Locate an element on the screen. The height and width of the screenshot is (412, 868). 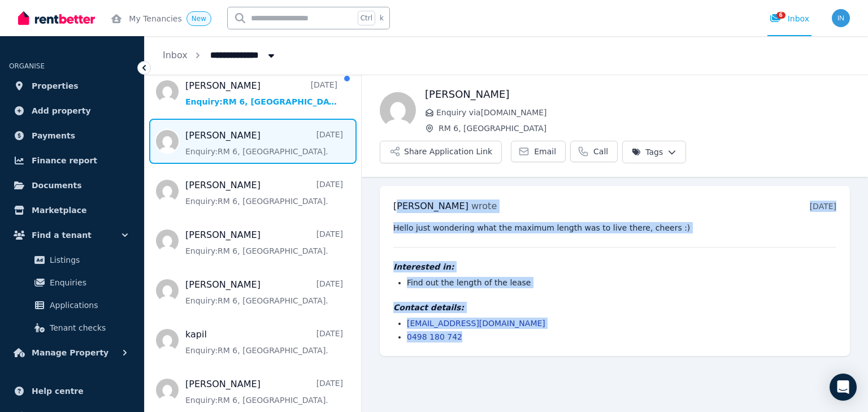
span: Add property is located at coordinates (61, 111).